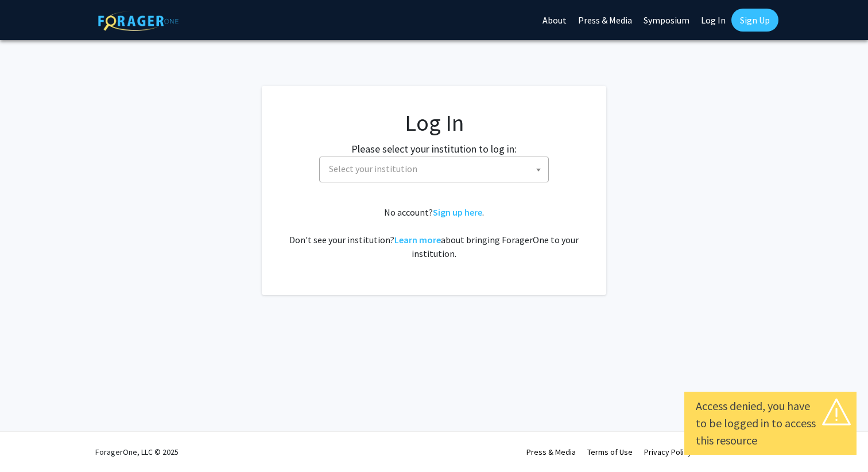 The image size is (868, 472). Describe the element at coordinates (770, 423) in the screenshot. I see `div: Access denied, you have to be logged in to access this resource` at that location.